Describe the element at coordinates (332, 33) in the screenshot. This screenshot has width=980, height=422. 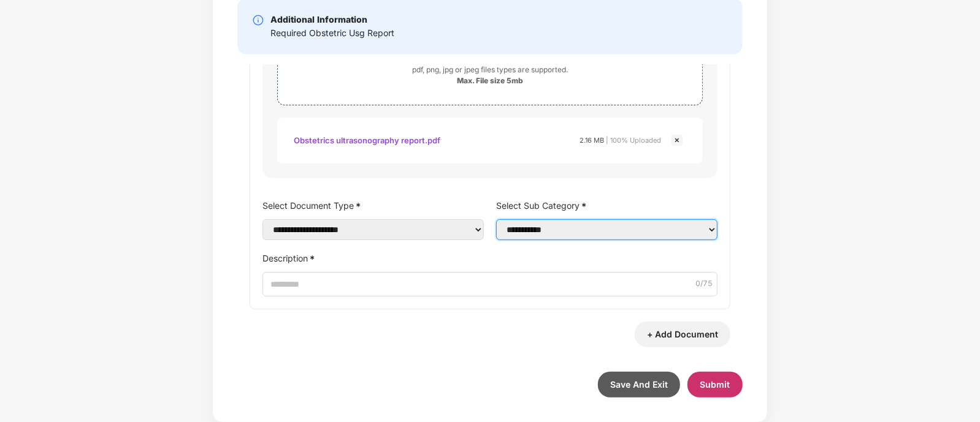
I see `div: Required Obstetric Usg Report` at that location.